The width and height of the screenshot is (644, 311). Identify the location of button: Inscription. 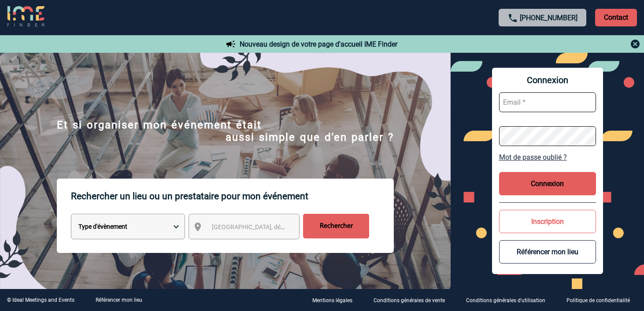
(547, 221).